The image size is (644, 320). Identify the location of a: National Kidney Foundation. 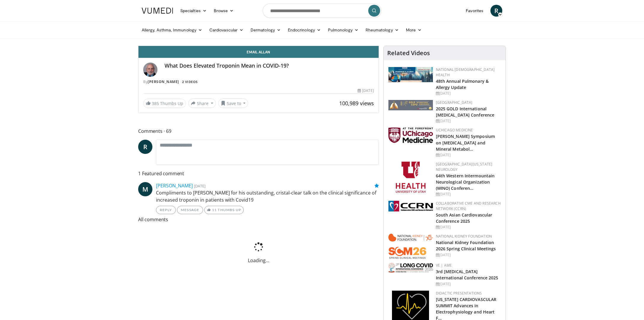
(464, 236).